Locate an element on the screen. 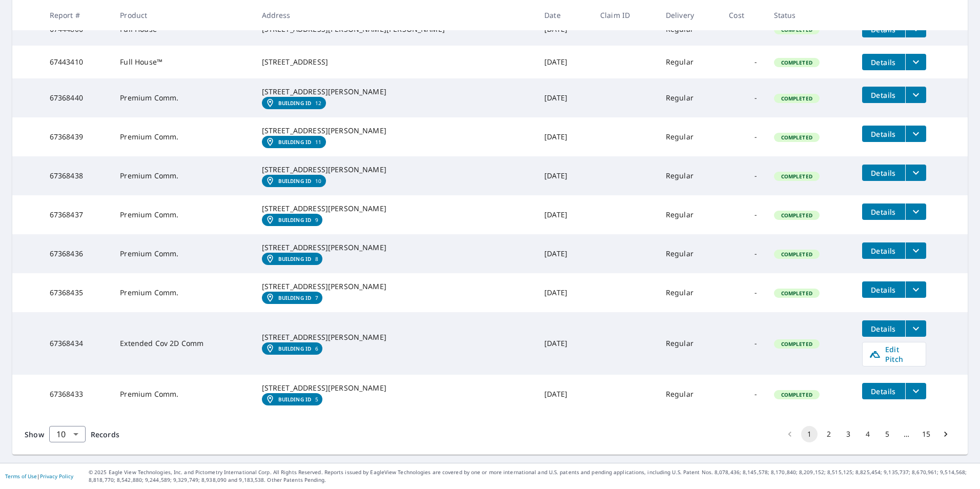 The width and height of the screenshot is (980, 489). button: detailsBtn-67368434 is located at coordinates (883, 329).